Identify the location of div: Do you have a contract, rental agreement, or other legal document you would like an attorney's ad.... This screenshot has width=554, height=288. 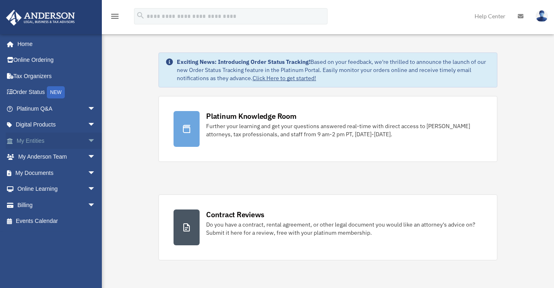
(344, 229).